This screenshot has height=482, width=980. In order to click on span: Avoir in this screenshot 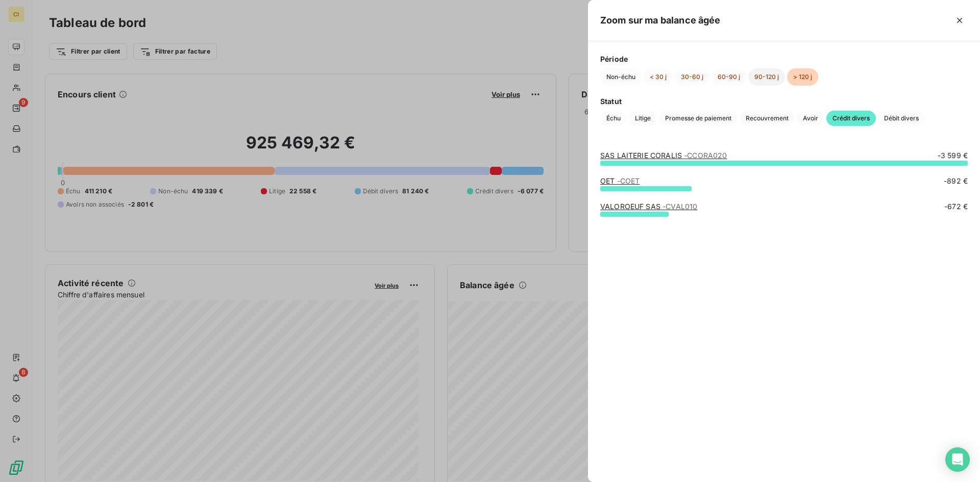, I will do `click(811, 118)`.